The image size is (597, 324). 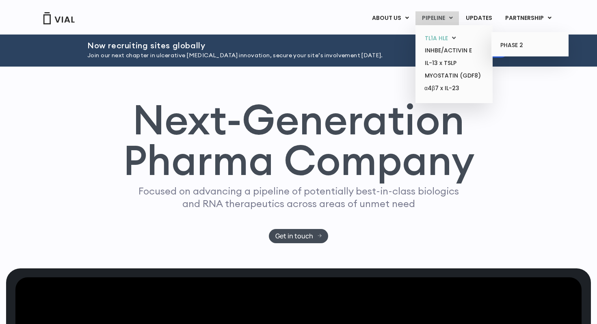 I want to click on a: ABOUT USMenu Toggle, so click(x=390, y=18).